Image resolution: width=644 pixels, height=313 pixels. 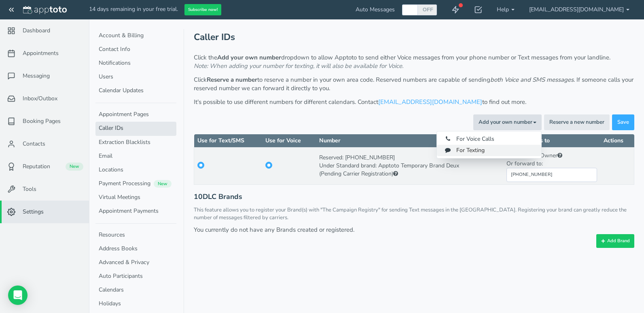 What do you see at coordinates (428, 9) in the screenshot?
I see `label: OFF` at bounding box center [428, 9].